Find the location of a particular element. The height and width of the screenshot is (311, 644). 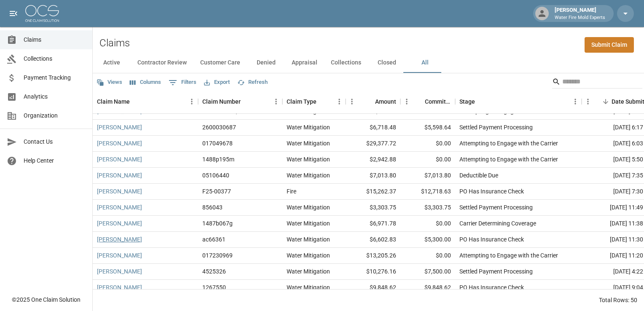

button: Customer Care is located at coordinates (220, 63).